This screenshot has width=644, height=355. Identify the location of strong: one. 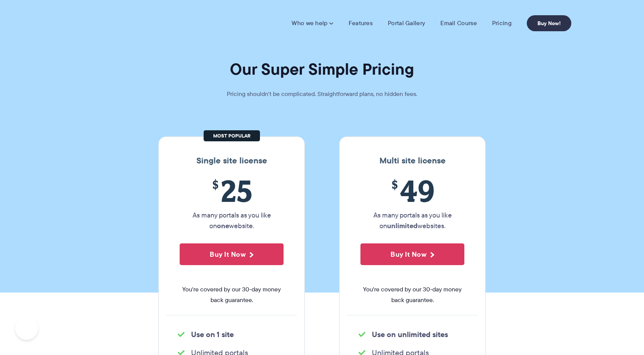
(223, 225).